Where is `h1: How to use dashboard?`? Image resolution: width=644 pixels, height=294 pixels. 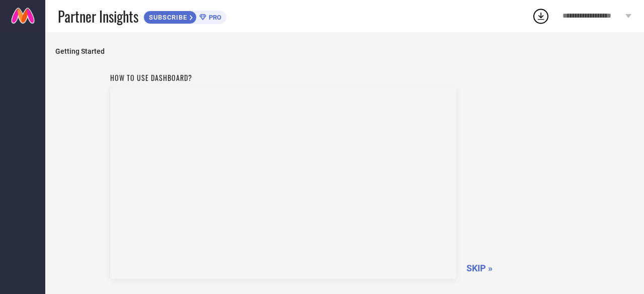 h1: How to use dashboard? is located at coordinates (283, 77).